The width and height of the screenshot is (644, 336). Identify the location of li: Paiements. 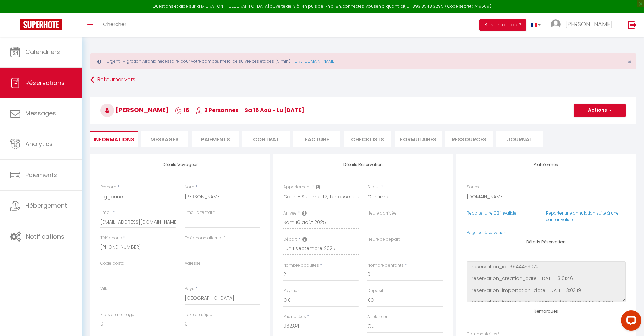
(215, 139).